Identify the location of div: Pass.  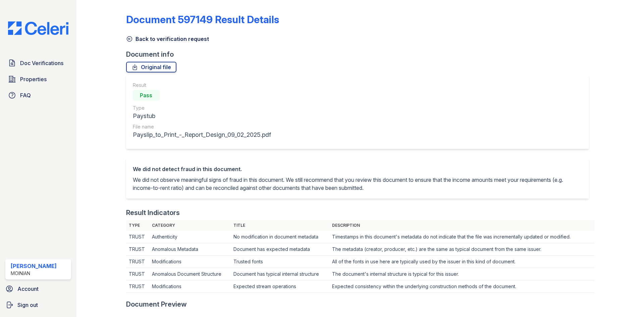
(146, 95).